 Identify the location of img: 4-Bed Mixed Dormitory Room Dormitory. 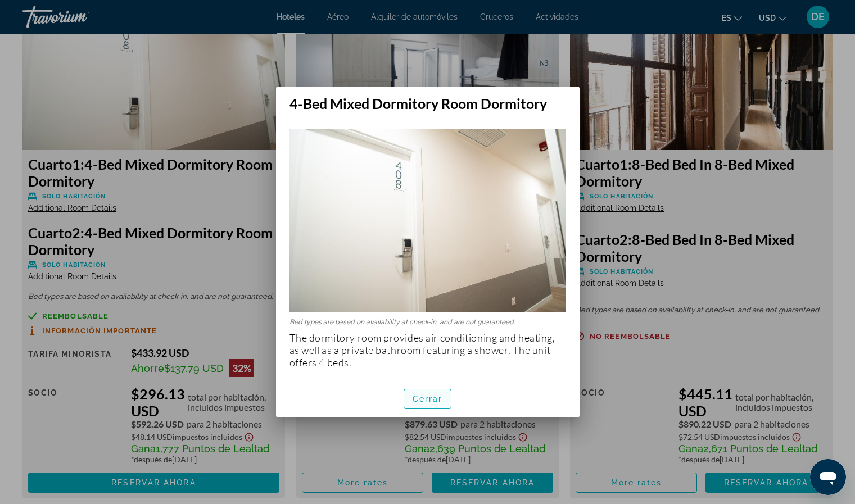
(427, 221).